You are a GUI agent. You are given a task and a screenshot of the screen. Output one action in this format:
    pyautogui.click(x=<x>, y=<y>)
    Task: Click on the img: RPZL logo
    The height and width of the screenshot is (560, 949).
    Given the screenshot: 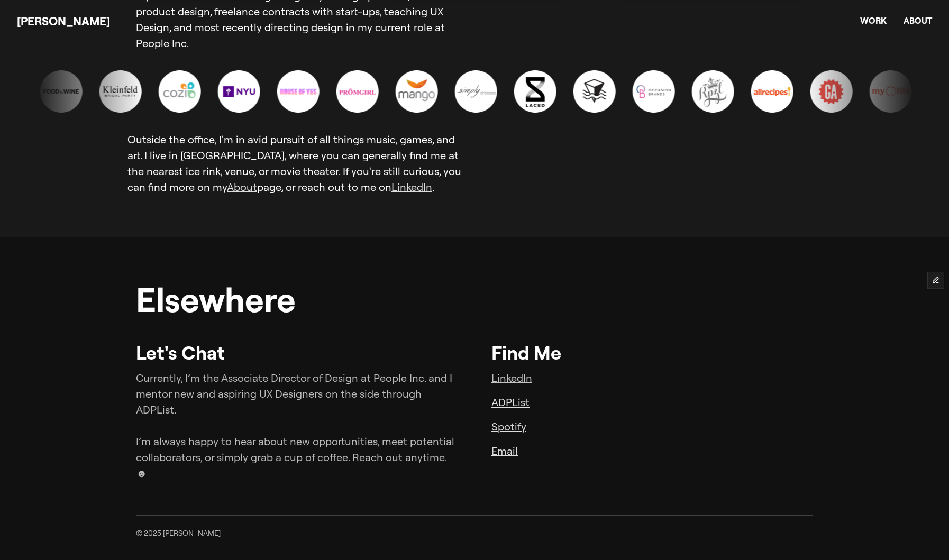 What is the action you would take?
    pyautogui.click(x=713, y=91)
    